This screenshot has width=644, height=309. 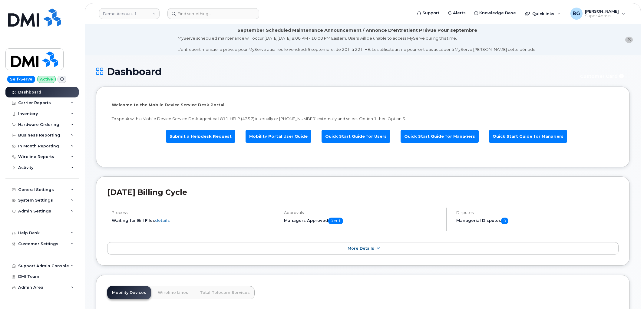 I want to click on p: Welcome to the Mobile Device Service Desk Portal, so click(x=363, y=105).